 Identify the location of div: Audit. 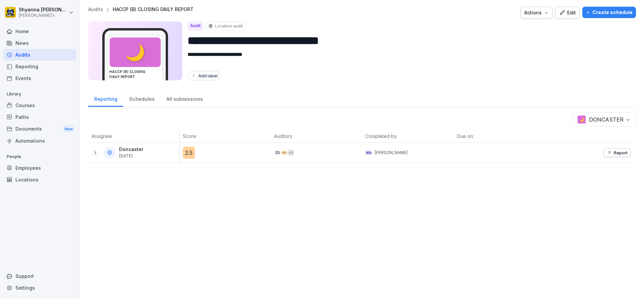
(195, 26).